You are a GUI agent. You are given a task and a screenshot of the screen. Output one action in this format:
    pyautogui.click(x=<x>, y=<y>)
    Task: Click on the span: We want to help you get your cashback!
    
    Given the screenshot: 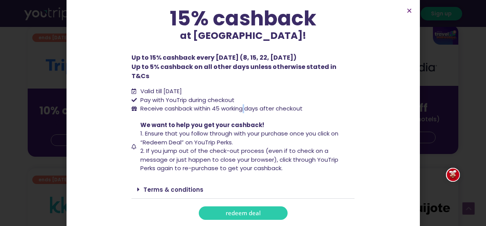 What is the action you would take?
    pyautogui.click(x=202, y=125)
    